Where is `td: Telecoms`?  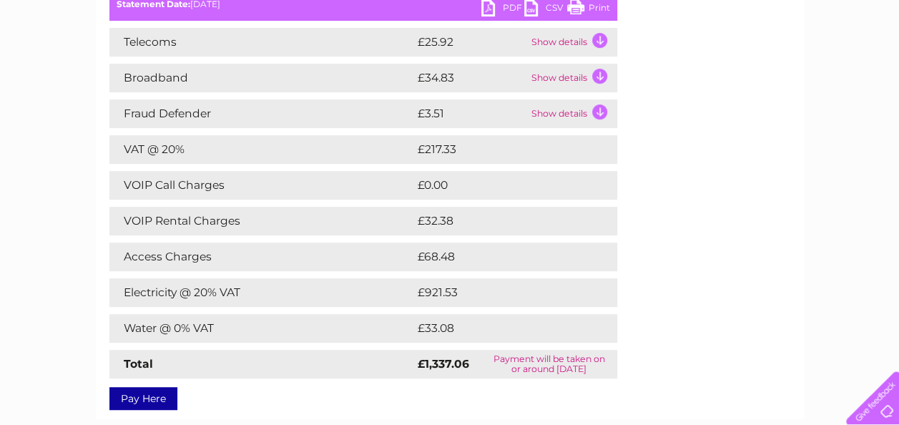 td: Telecoms is located at coordinates (262, 42).